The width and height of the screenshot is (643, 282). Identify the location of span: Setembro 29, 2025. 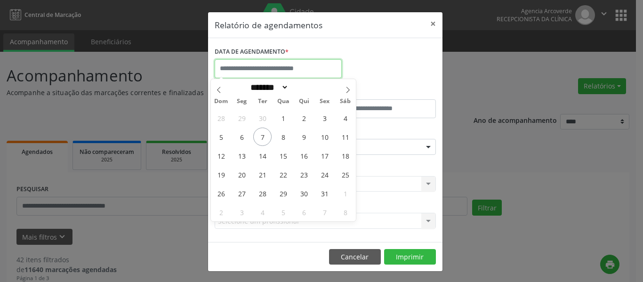
(242, 118).